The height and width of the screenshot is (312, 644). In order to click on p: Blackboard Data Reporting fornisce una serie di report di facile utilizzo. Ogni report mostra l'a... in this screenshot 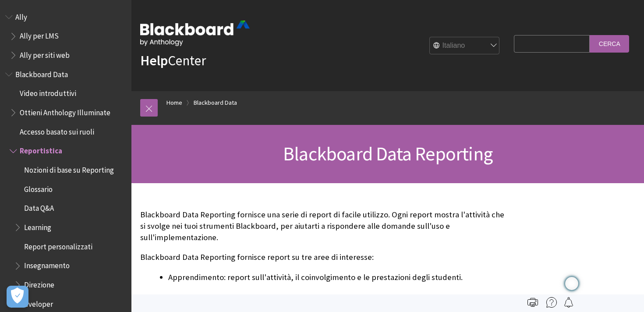, I will do `click(323, 226)`.